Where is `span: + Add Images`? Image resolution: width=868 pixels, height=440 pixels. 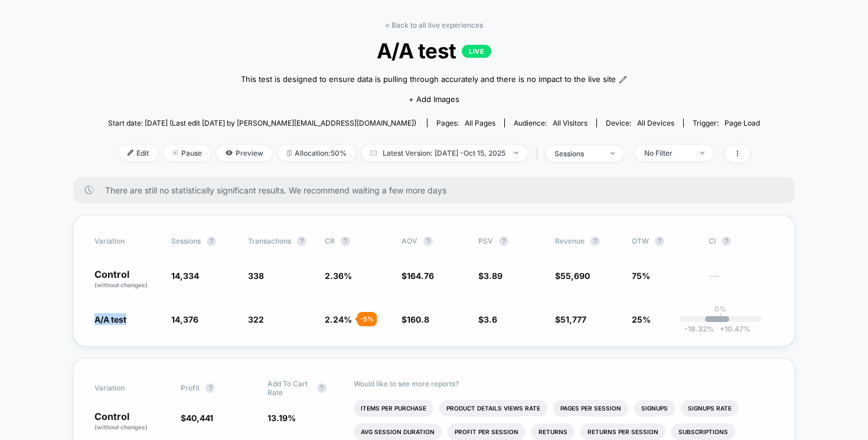 span: + Add Images is located at coordinates (434, 99).